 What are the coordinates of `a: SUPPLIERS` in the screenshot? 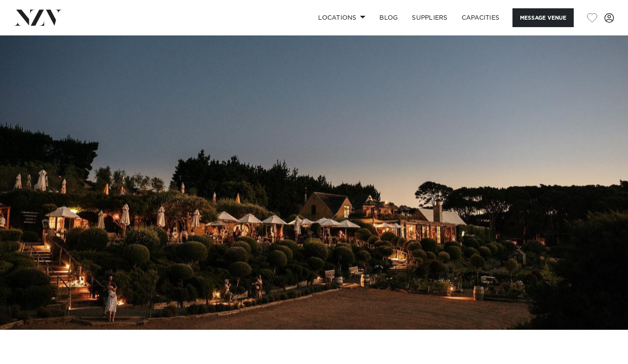 It's located at (429, 18).